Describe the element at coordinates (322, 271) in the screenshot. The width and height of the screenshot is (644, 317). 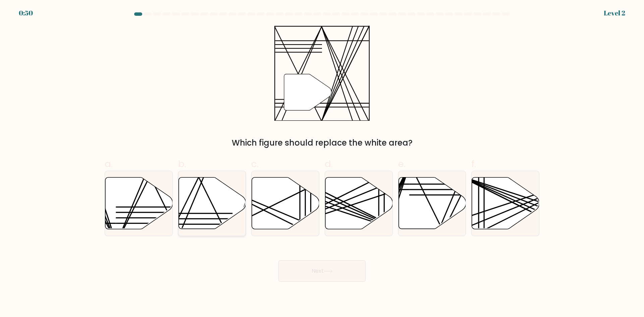
I see `button: Next` at that location.